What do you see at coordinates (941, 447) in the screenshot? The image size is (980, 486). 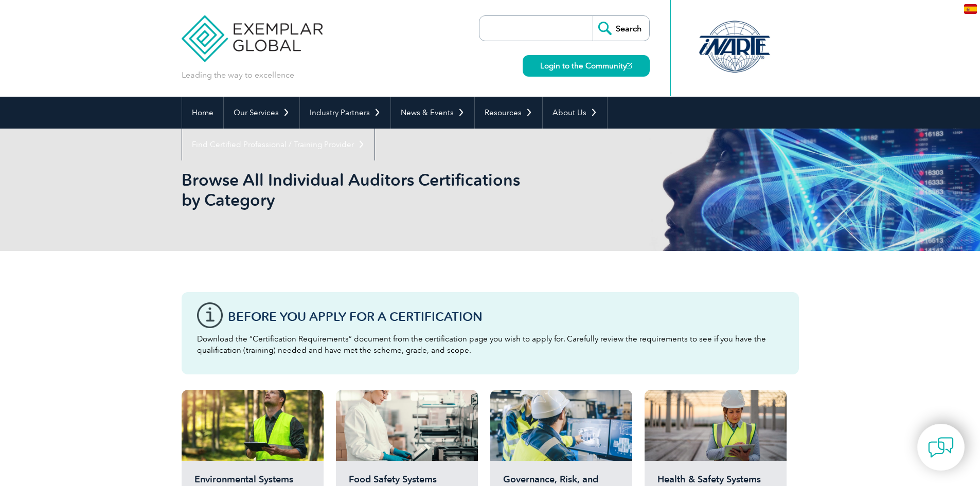 I see `img: contact-chat.png` at bounding box center [941, 447].